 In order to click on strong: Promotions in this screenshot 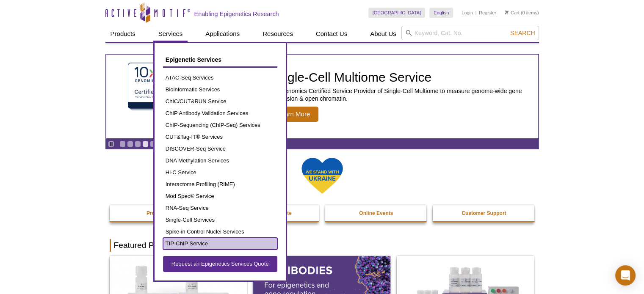, I will do `click(161, 213)`.